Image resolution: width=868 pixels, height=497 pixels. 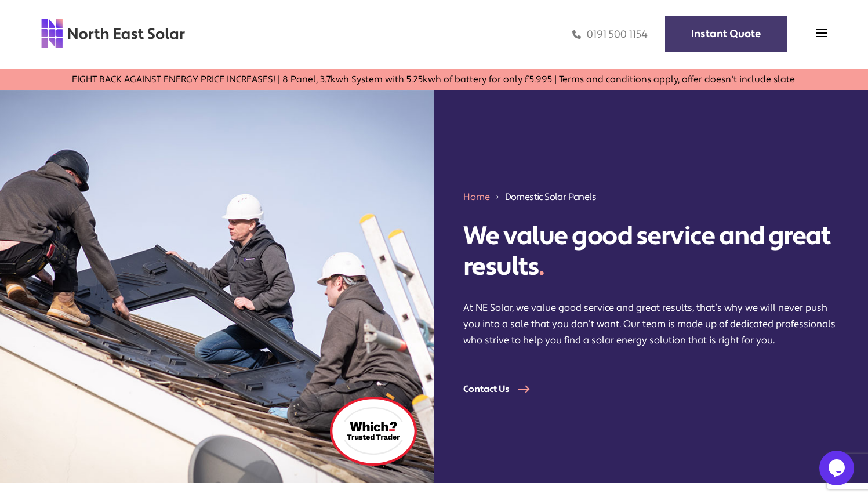 What do you see at coordinates (576, 34) in the screenshot?
I see `img: phone icon` at bounding box center [576, 34].